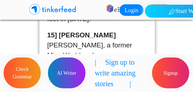  What do you see at coordinates (67, 73) in the screenshot?
I see `button: AI Writer` at bounding box center [67, 73].